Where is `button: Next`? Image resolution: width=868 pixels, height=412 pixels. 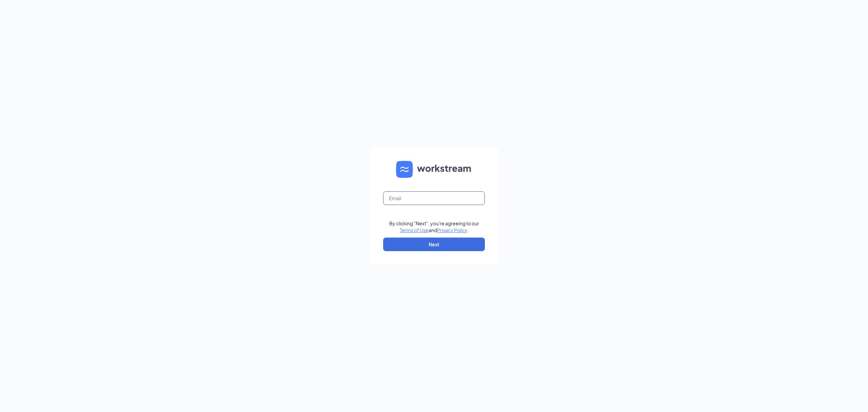 button: Next is located at coordinates (434, 244).